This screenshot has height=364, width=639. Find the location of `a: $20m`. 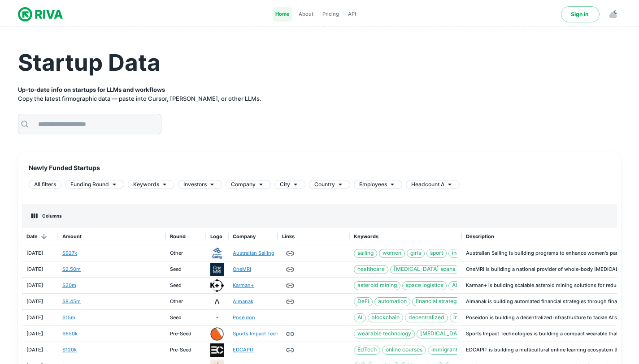

a: $20m is located at coordinates (69, 285).